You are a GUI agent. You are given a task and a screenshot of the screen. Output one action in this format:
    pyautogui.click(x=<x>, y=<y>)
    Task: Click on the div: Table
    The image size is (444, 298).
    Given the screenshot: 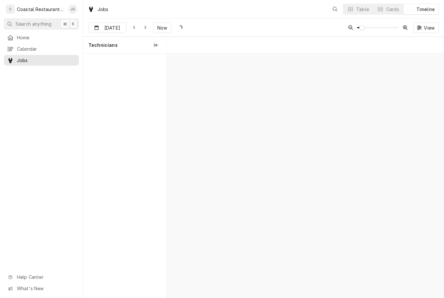 What is the action you would take?
    pyautogui.click(x=362, y=9)
    